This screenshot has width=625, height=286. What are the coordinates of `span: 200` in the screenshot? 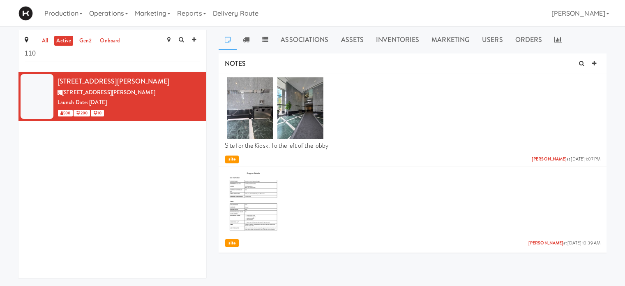 It's located at (81, 113).